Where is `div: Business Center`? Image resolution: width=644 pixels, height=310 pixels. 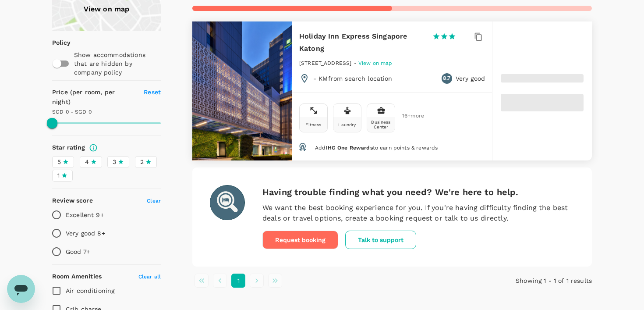
div: Business Center is located at coordinates (381, 125).